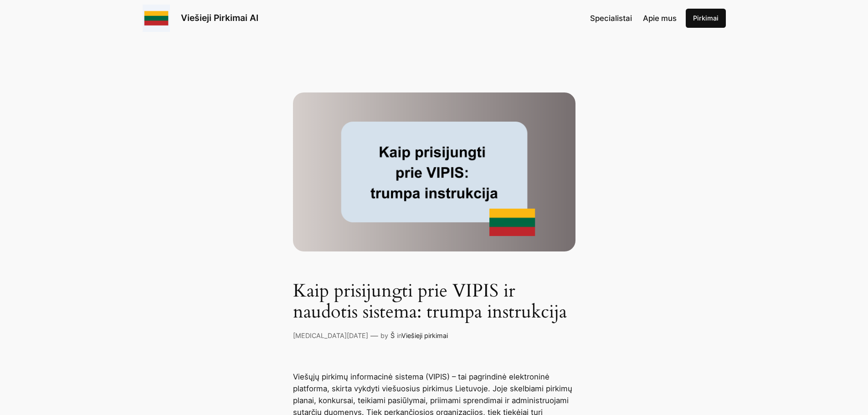 This screenshot has width=868, height=415. I want to click on span: in, so click(399, 335).